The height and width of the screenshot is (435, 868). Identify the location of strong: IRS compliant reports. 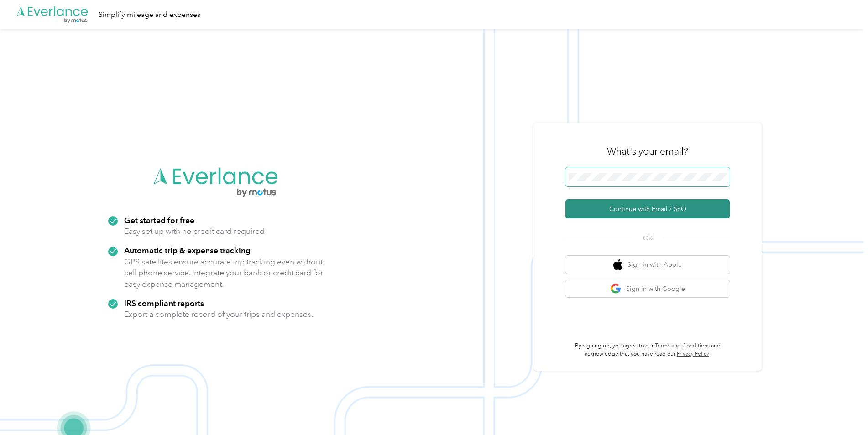
(164, 303).